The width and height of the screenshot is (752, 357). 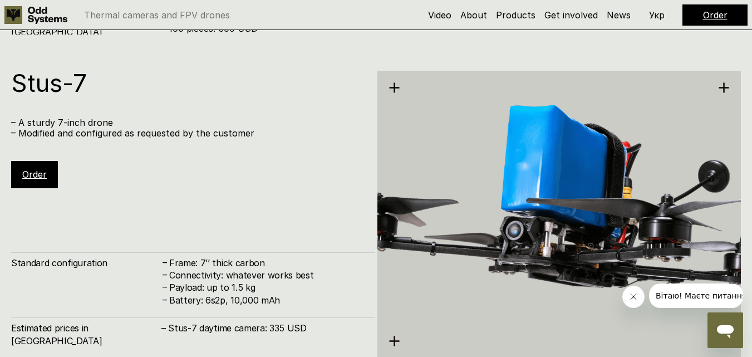 I want to click on p: – A sturdy 7-inch drone, so click(x=188, y=122).